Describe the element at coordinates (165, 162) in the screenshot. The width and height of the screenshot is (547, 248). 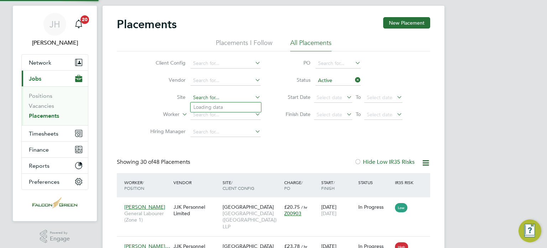
I see `span: 48 Placements` at that location.